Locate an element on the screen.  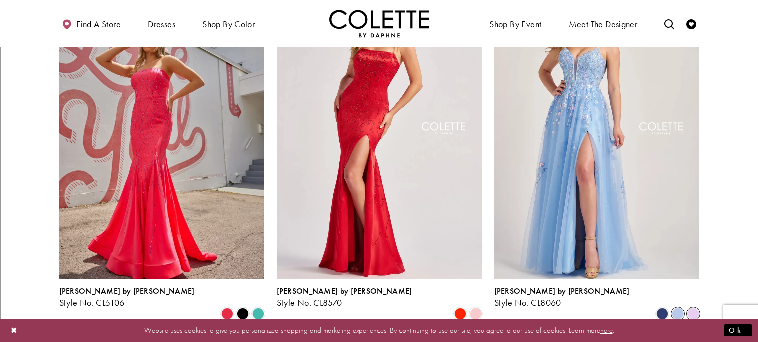
div: Rename is located at coordinates (379, 62).